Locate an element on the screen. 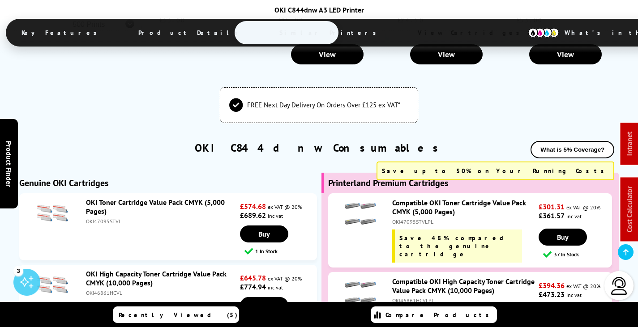 This screenshot has width=638, height=327. img: Compatible OKI Toner Cartridge Value Pack CMYK (5,000 Pages) is located at coordinates (360, 214).